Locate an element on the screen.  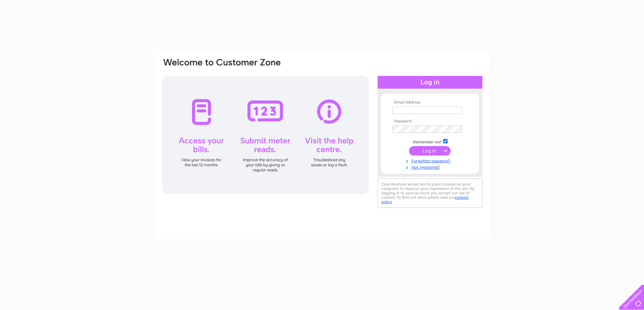
input: Submit is located at coordinates (430, 151).